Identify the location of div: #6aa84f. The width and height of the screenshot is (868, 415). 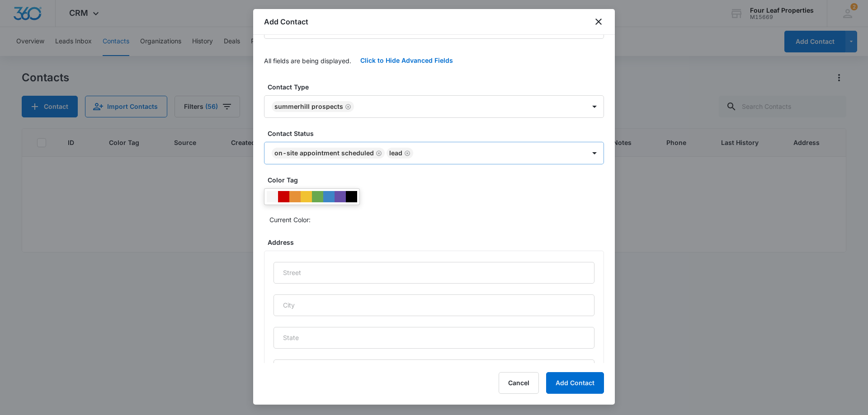
(317, 196).